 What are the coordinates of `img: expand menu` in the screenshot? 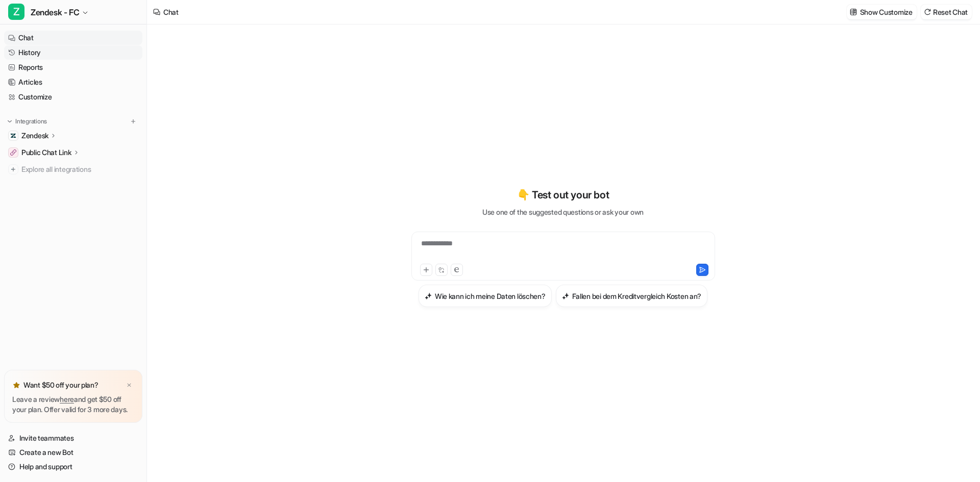 It's located at (10, 122).